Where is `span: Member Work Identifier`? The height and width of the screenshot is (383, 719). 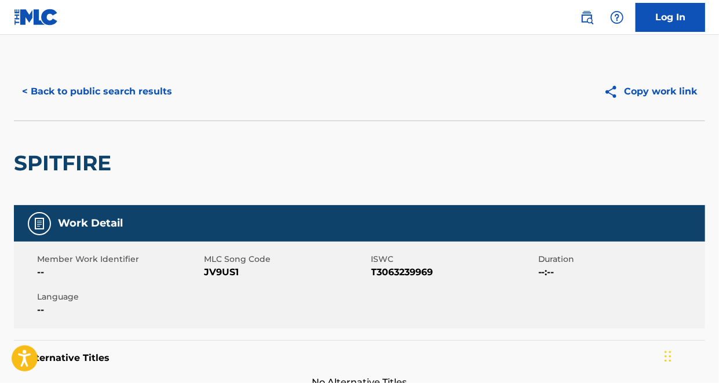
span: Member Work Identifier is located at coordinates (119, 259).